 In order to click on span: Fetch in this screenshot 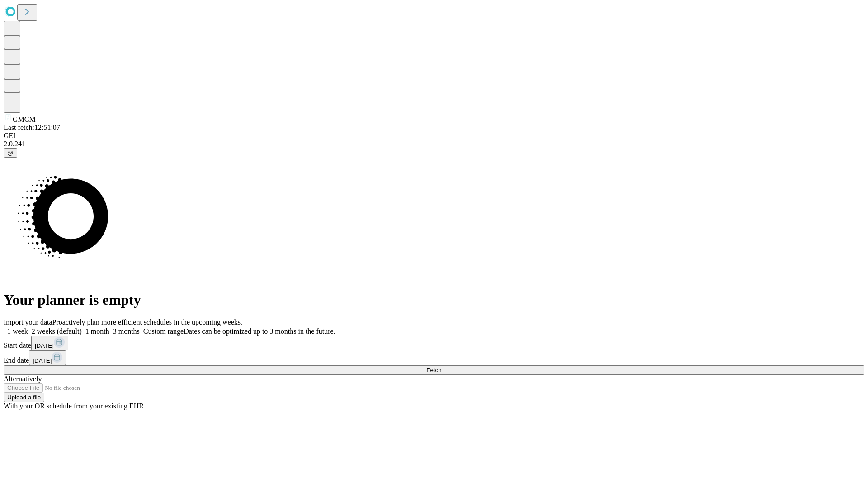, I will do `click(434, 370)`.